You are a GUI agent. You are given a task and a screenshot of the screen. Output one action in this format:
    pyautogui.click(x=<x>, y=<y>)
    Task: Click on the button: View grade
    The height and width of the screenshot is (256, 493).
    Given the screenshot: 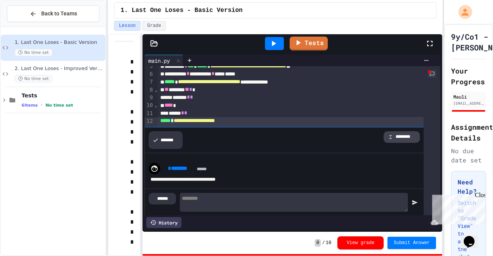 What is the action you would take?
    pyautogui.click(x=361, y=243)
    